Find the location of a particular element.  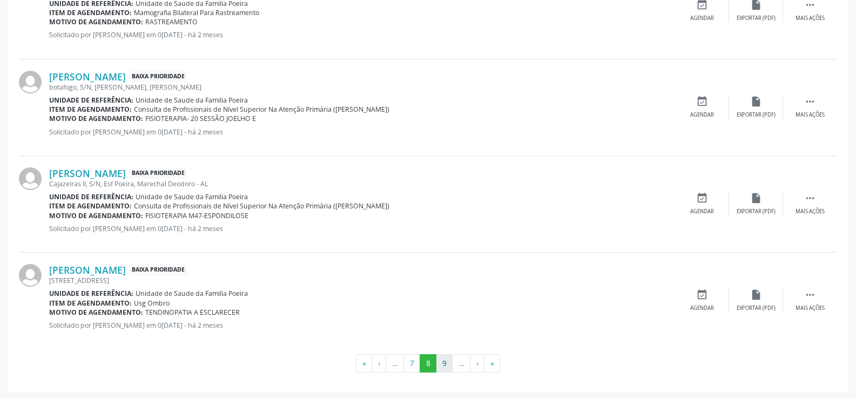

button: Go to previous page is located at coordinates (378, 363).